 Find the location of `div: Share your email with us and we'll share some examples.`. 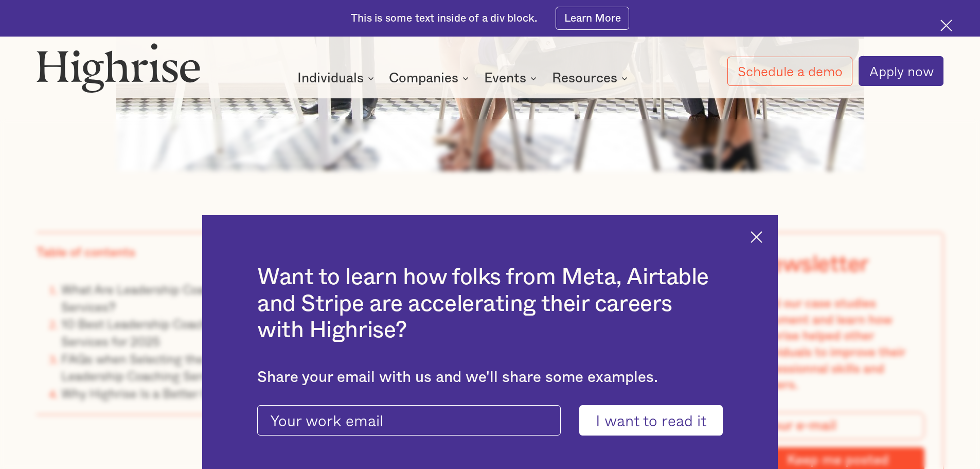

div: Share your email with us and we'll share some examples. is located at coordinates (489, 377).